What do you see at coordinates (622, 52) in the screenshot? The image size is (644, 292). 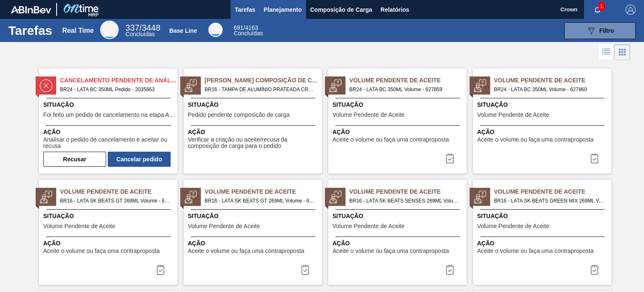 I see `div: Visão em Cards` at bounding box center [622, 52].